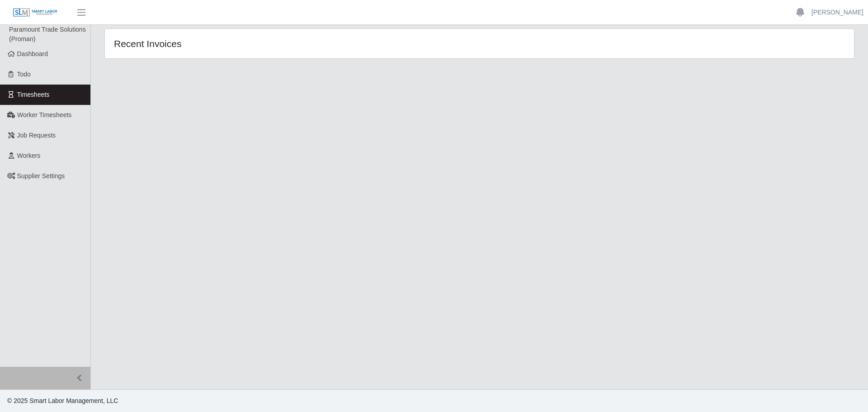 This screenshot has height=412, width=868. Describe the element at coordinates (33, 54) in the screenshot. I see `span: Dashboard` at that location.